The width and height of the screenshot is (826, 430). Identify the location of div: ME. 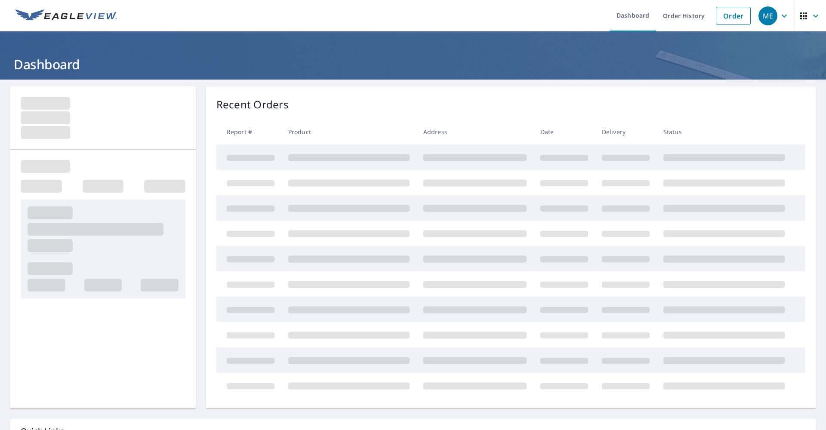
(768, 16).